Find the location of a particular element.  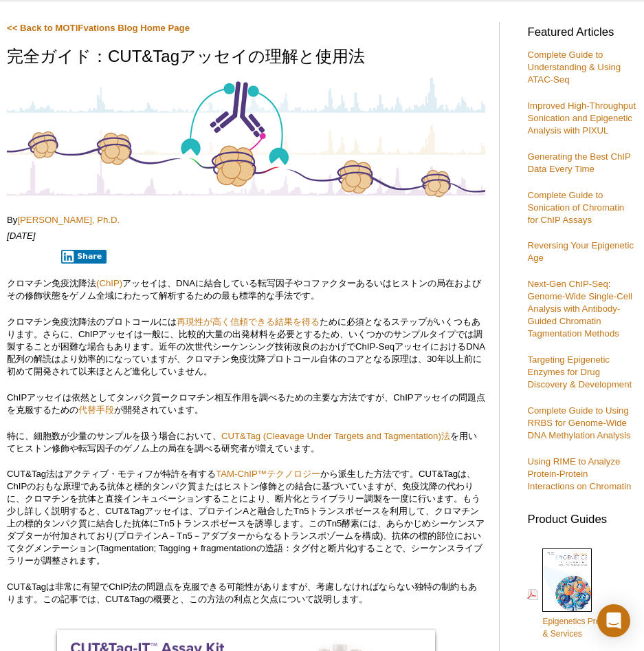

p: クロマチン免疫沈降法 アッセイは、DNAに結合している転写因子やコファクターあるいはヒストンの局在およびその修飾状態をゲノム全域にわたって解析するための最も標準的な手法です。 is located at coordinates (246, 289).